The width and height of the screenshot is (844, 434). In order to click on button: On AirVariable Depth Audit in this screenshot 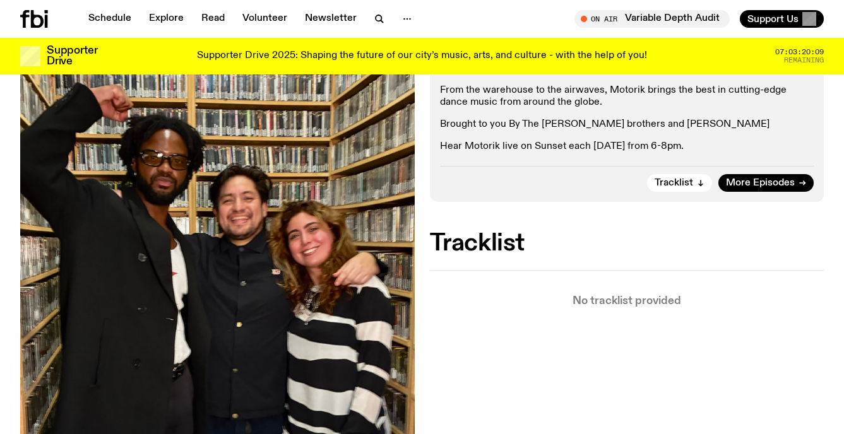, I will do `click(652, 19)`.